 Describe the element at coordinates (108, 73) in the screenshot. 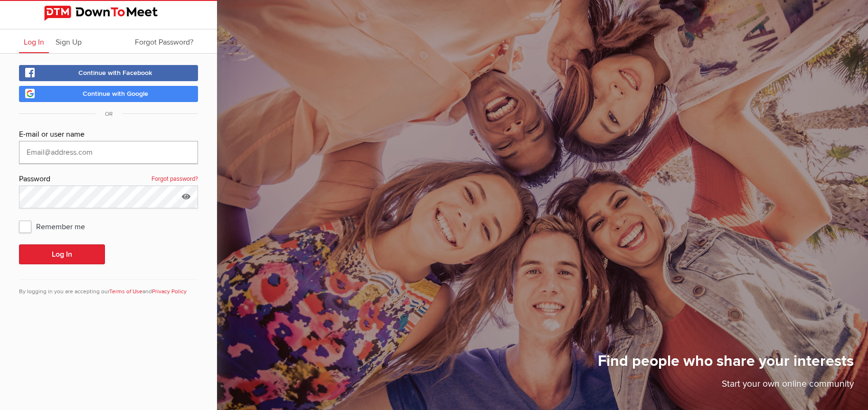

I see `a: Continue with Facebook` at that location.